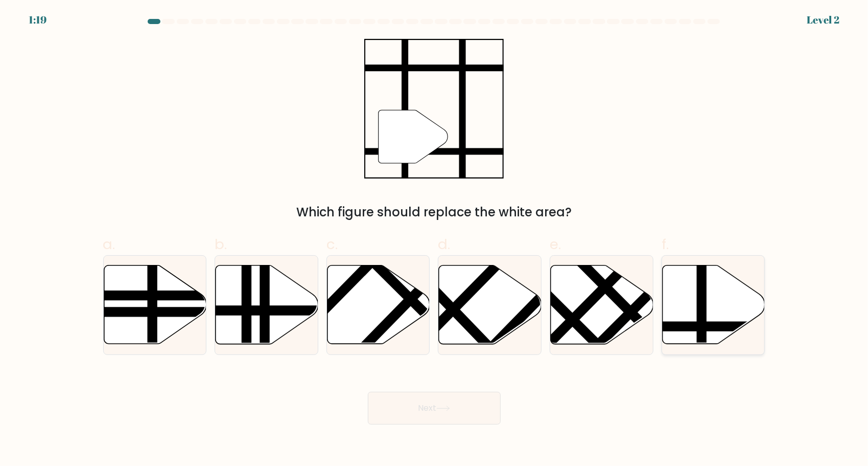 The width and height of the screenshot is (868, 466). I want to click on span: d., so click(444, 244).